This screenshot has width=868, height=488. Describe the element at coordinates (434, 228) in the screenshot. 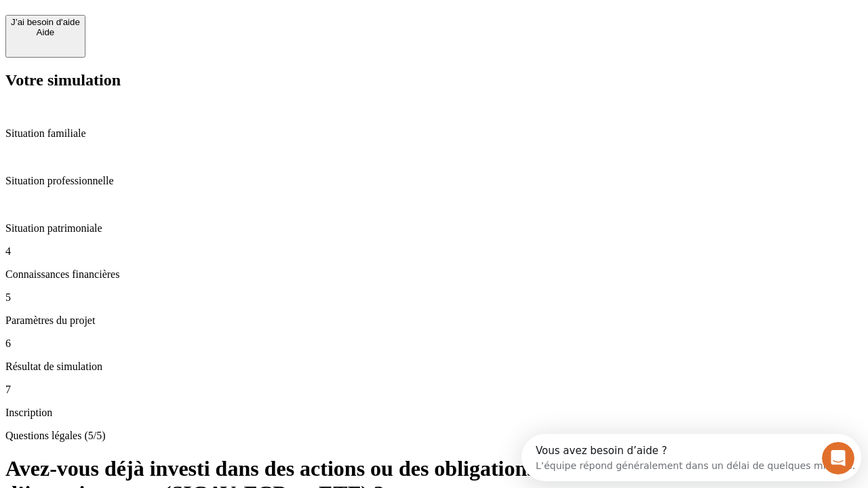

I see `p: Situation patrimoniale` at that location.